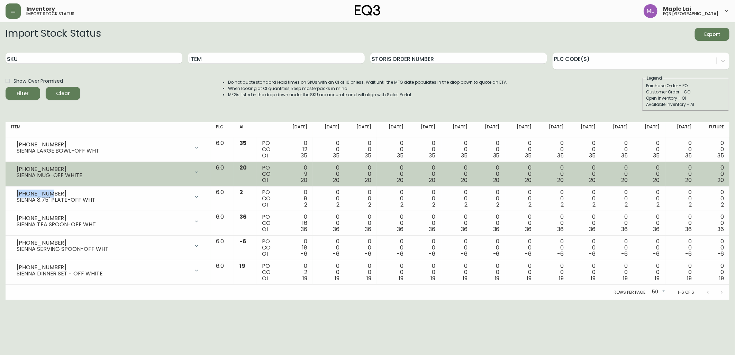 This screenshot has height=355, width=735. I want to click on img: 61e28cffcf8cc9f4e300d877dd684943, so click(651, 11).